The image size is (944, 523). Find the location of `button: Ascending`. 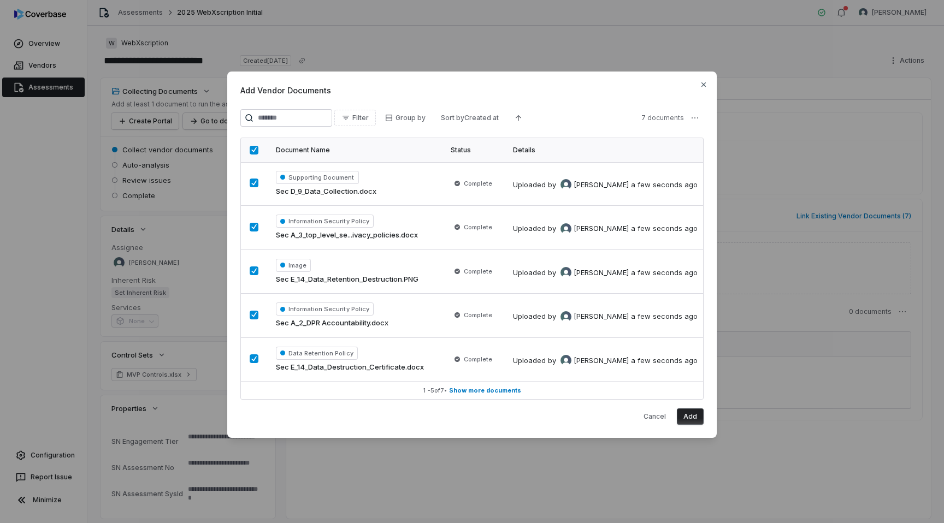

button: Ascending is located at coordinates (518, 118).